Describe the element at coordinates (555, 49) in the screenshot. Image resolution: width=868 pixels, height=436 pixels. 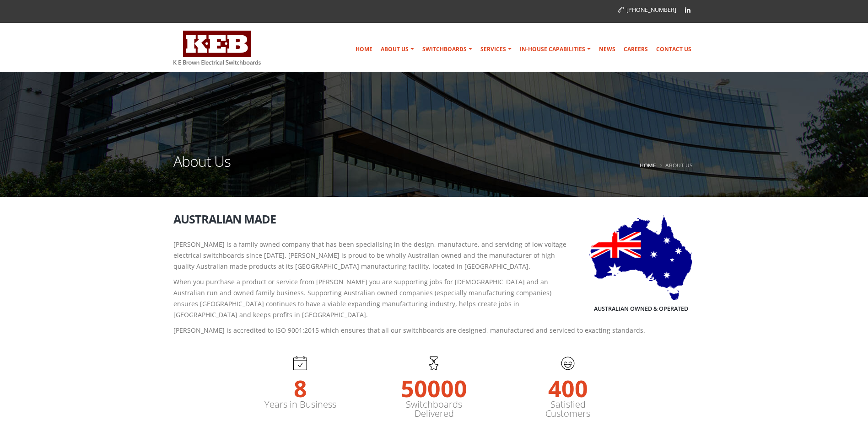
I see `a: In-house Capabilities` at that location.